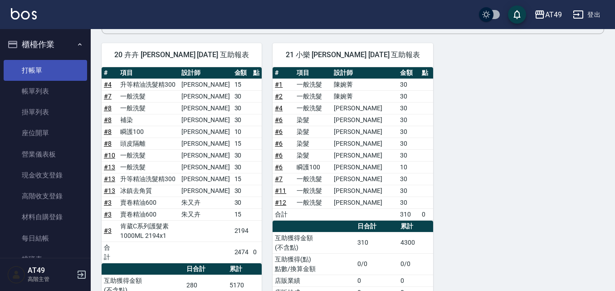 The image size is (615, 291). What do you see at coordinates (352, 144) in the screenshot?
I see `table: a dense table` at bounding box center [352, 144].